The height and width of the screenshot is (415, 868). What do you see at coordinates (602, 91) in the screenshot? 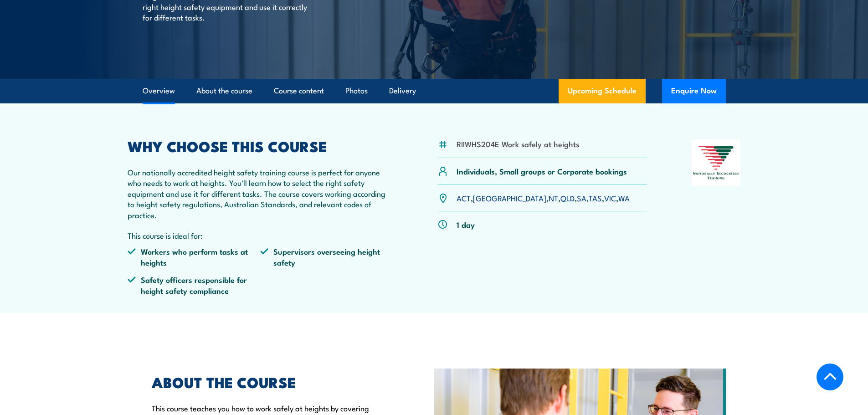
I see `a: Upcoming Schedule` at bounding box center [602, 91].